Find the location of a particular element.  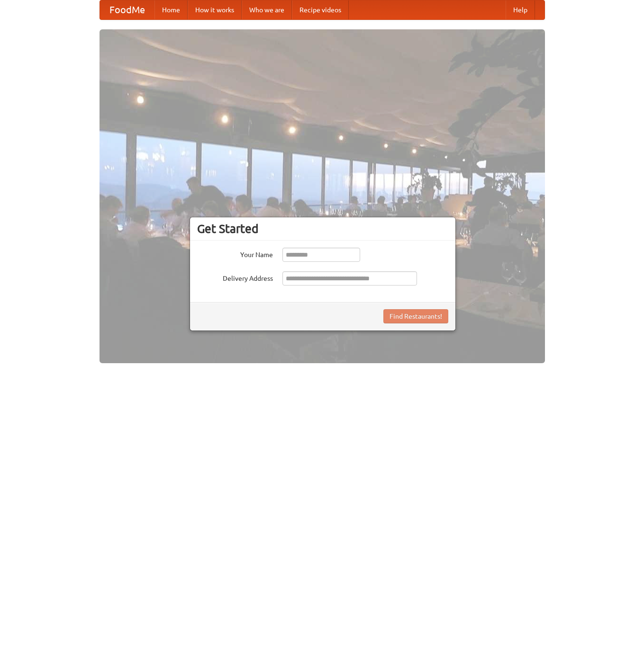

a: FoodMe is located at coordinates (127, 10).